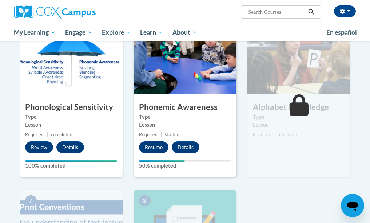  What do you see at coordinates (185, 32) in the screenshot?
I see `div: Main menu` at bounding box center [185, 32].